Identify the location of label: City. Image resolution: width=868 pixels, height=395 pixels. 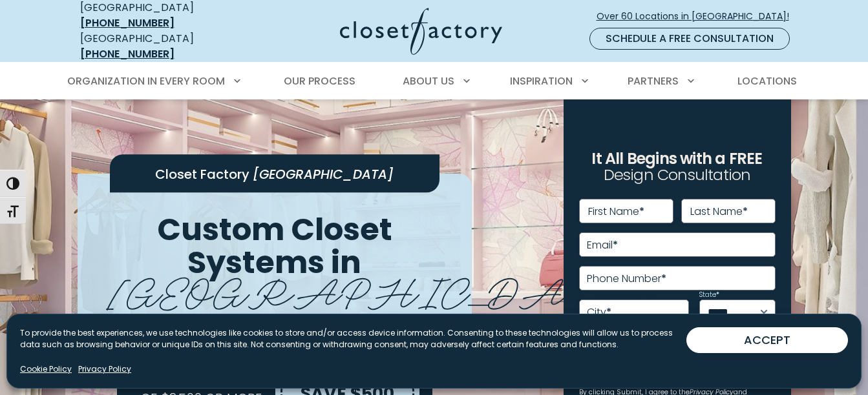
(599, 313).